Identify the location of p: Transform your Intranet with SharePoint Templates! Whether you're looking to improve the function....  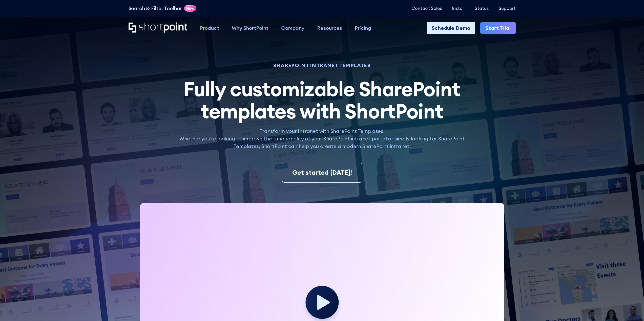
(322, 139).